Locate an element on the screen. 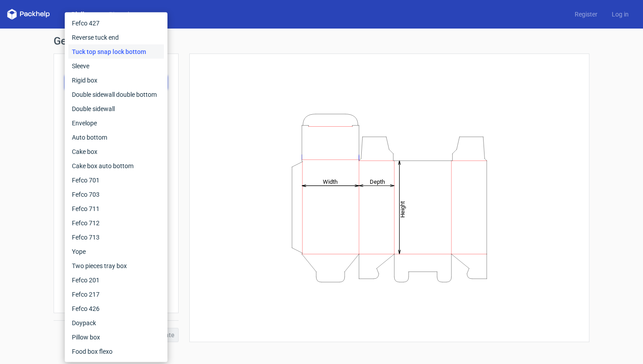 The height and width of the screenshot is (364, 643). div: Rigid box is located at coordinates (116, 80).